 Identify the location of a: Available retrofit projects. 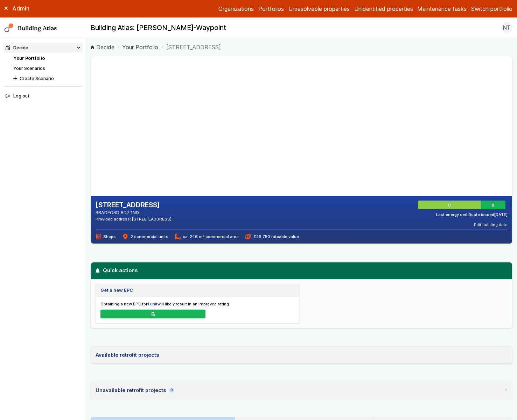
(301, 355).